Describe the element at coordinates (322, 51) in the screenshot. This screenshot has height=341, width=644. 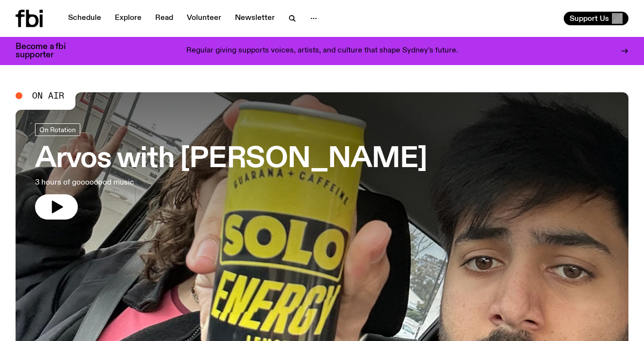
I see `p: Regular giving supports voices, artists, and culture that shape Sydney’s future.` at that location.